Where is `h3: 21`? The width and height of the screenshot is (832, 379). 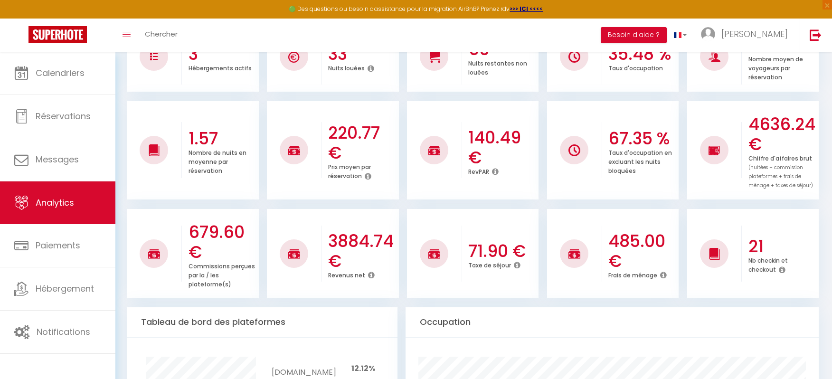 h3: 21 is located at coordinates (782, 246).